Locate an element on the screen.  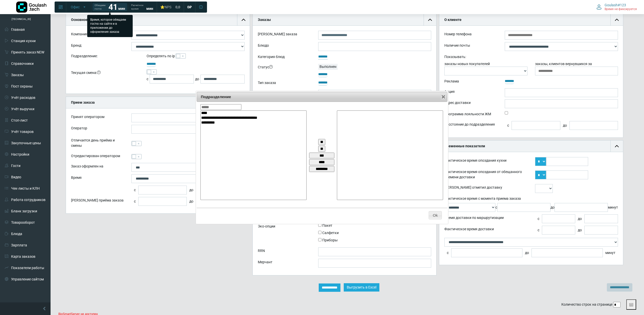
div: Отредактирован оператором is located at coordinates (97, 156).